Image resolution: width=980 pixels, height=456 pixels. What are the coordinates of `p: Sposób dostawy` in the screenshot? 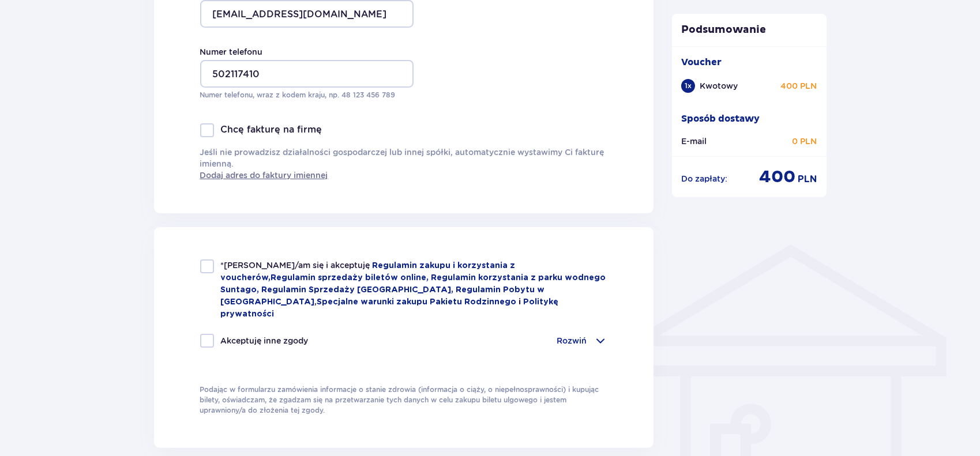 It's located at (720, 119).